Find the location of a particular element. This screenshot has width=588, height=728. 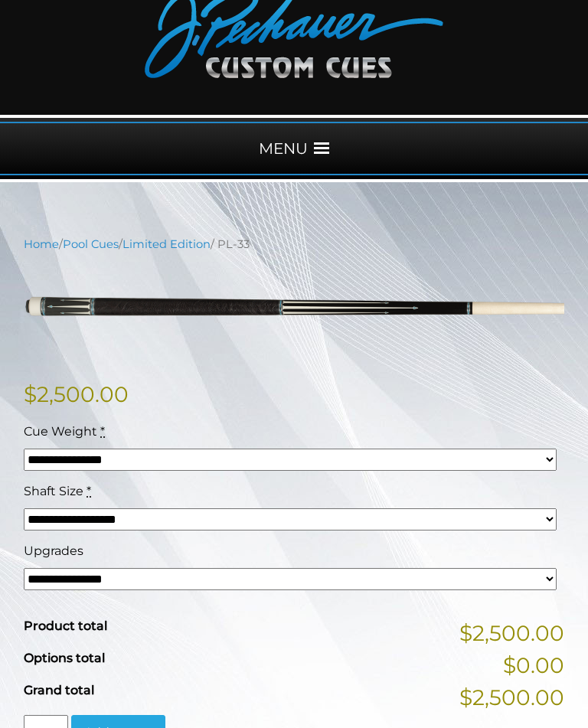

nav: Breadcrumb is located at coordinates (294, 244).